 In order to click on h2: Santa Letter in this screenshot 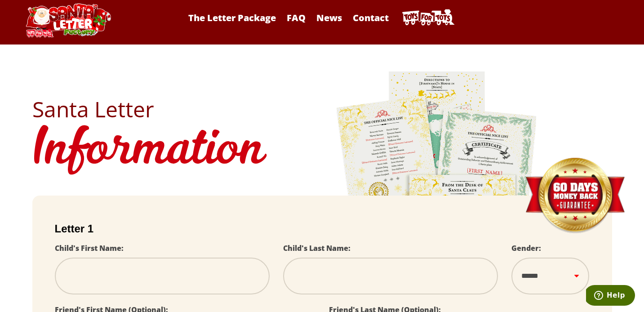, I will do `click(322, 109)`.